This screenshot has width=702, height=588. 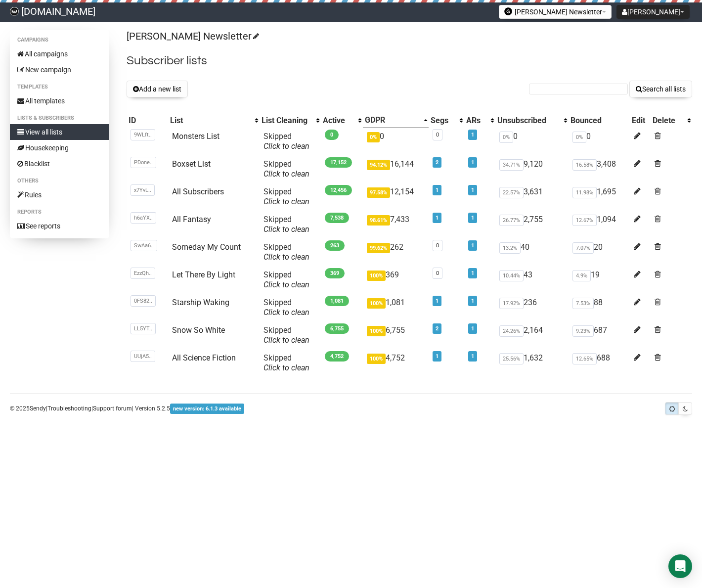 What do you see at coordinates (143, 328) in the screenshot?
I see `span: LL5YT..` at bounding box center [143, 328].